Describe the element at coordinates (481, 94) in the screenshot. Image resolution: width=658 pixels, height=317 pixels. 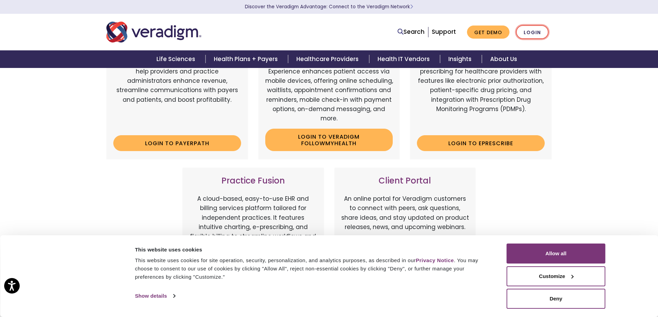
I see `p: A comprehensive solution that simplifies prescribing for healthcare providers with features like ...` at that location.